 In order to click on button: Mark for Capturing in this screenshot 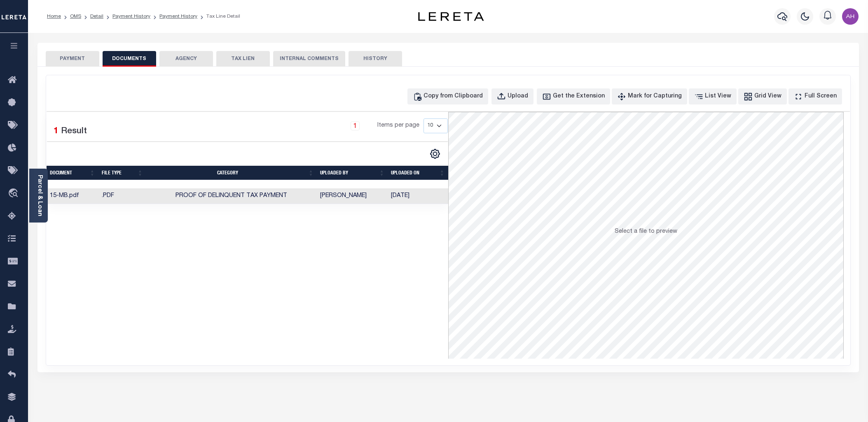, I will do `click(649, 96)`.